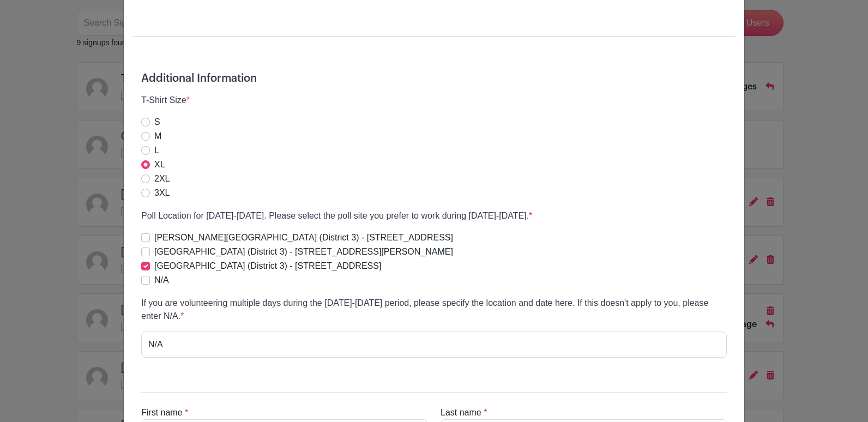 The width and height of the screenshot is (868, 422). Describe the element at coordinates (162, 413) in the screenshot. I see `label: First name` at that location.